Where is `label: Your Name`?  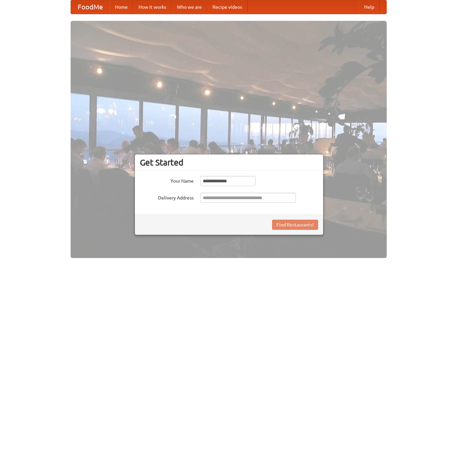 label: Your Name is located at coordinates (167, 180).